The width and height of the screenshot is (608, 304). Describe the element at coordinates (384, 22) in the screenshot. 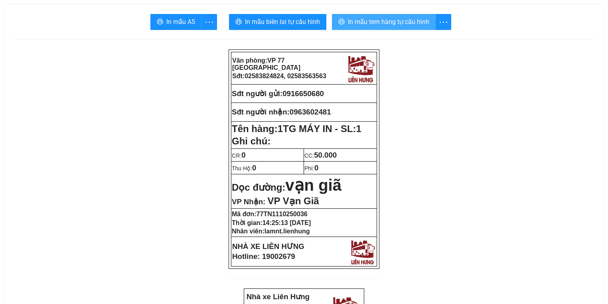

I see `button: printerIn mẫu tem hàng tự cấu hình` at that location.